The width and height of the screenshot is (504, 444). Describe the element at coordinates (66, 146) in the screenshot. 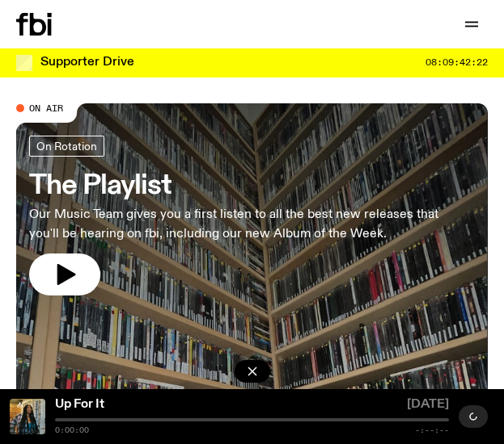

I see `a: On Rotation` at that location.